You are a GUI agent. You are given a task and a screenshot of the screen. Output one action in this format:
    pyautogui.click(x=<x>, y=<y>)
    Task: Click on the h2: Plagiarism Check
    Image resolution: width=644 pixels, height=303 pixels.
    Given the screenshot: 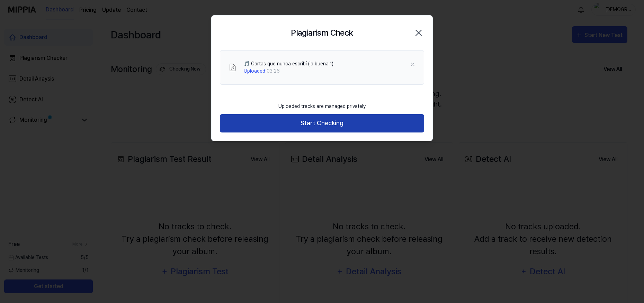 What is the action you would take?
    pyautogui.click(x=321, y=33)
    